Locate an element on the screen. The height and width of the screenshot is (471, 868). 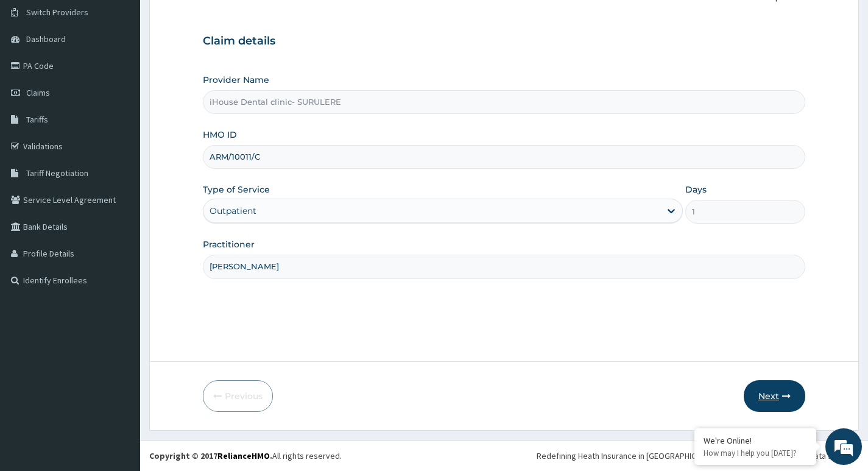
span: Tariff Negotiation is located at coordinates (58, 173).